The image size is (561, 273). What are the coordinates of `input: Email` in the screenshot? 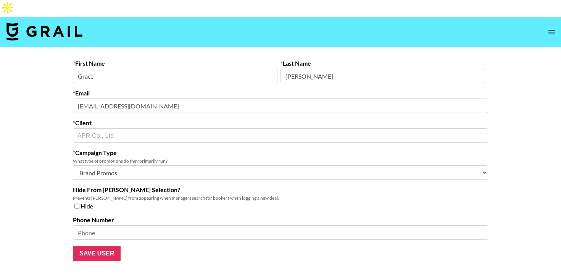 It's located at (281, 106).